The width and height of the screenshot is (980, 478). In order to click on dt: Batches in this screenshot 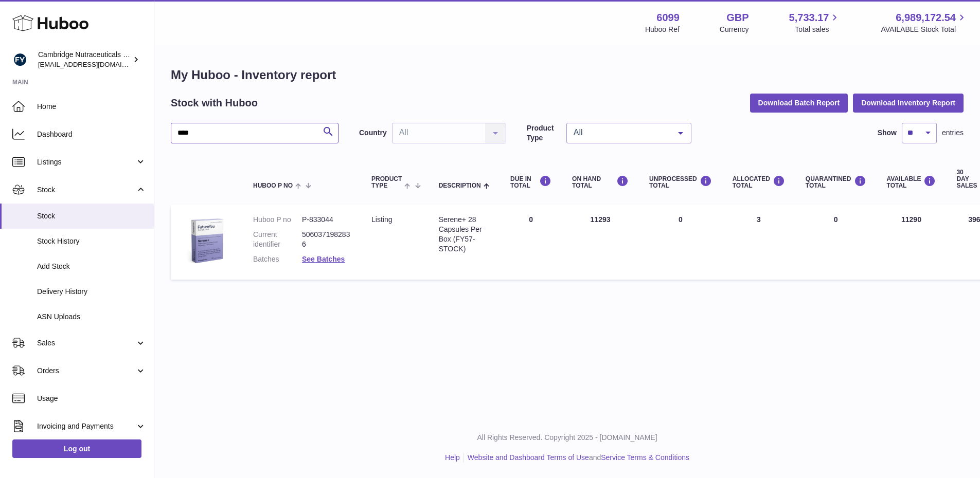, I will do `click(277, 259)`.